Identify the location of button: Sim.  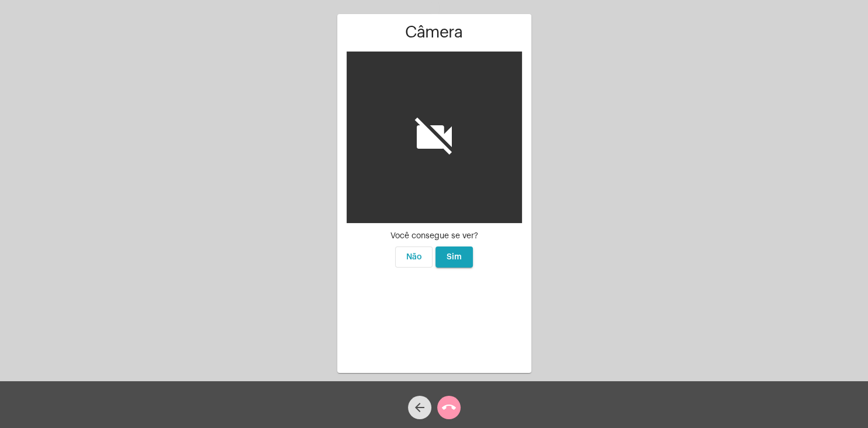
(454, 257).